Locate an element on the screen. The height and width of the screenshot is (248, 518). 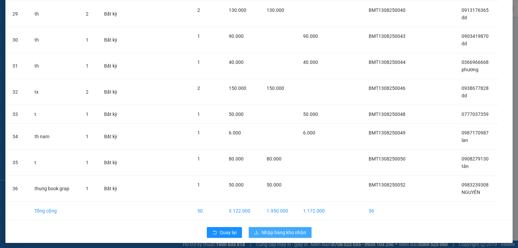
span: NGUYÊN is located at coordinates (470, 192).